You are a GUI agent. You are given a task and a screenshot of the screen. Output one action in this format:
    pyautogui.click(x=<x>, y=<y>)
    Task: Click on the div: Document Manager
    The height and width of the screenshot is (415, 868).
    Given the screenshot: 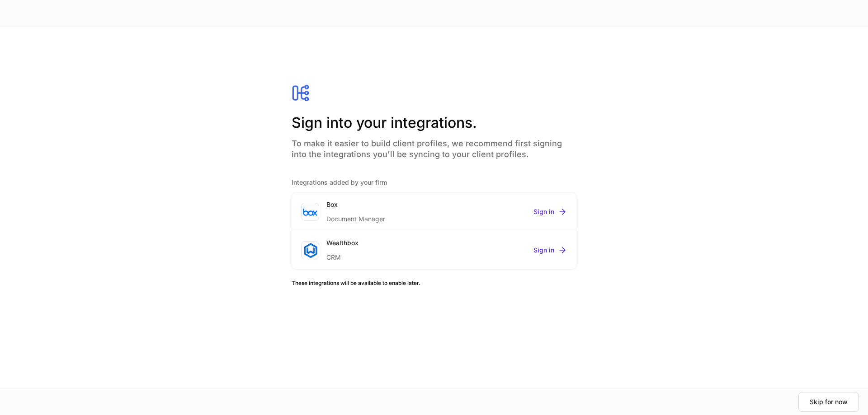 What is the action you would take?
    pyautogui.click(x=356, y=216)
    